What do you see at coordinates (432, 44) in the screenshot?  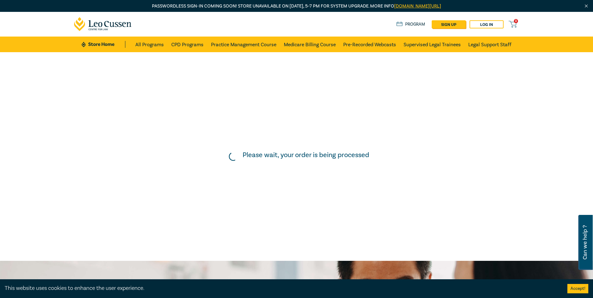 I see `a: Supervised Legal Trainees` at bounding box center [432, 44].